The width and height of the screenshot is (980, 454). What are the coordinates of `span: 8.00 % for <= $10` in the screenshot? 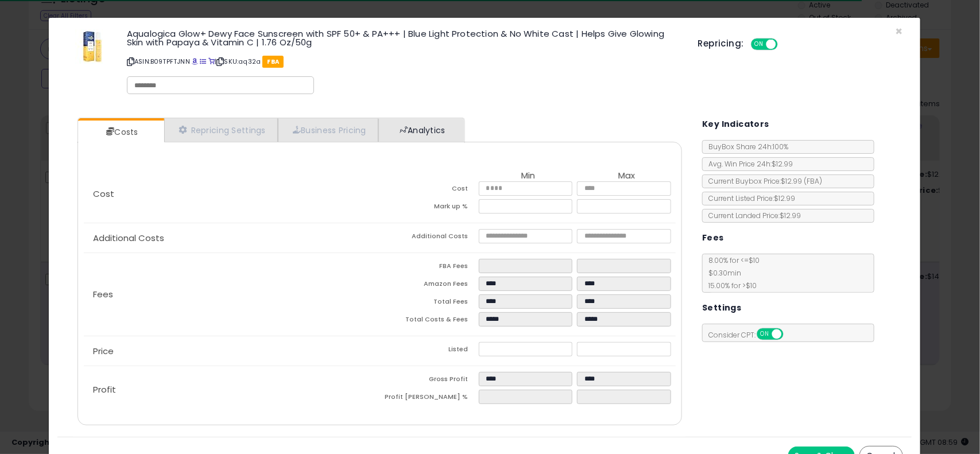 It's located at (731, 272).